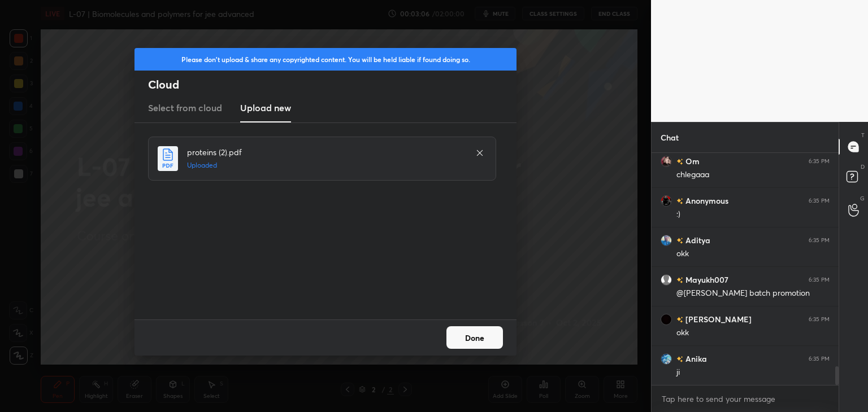 Image resolution: width=868 pixels, height=412 pixels. What do you see at coordinates (666, 359) in the screenshot?
I see `img: 01fea0658b6945f7b1fe679493a9bbc6.jpg` at bounding box center [666, 359].